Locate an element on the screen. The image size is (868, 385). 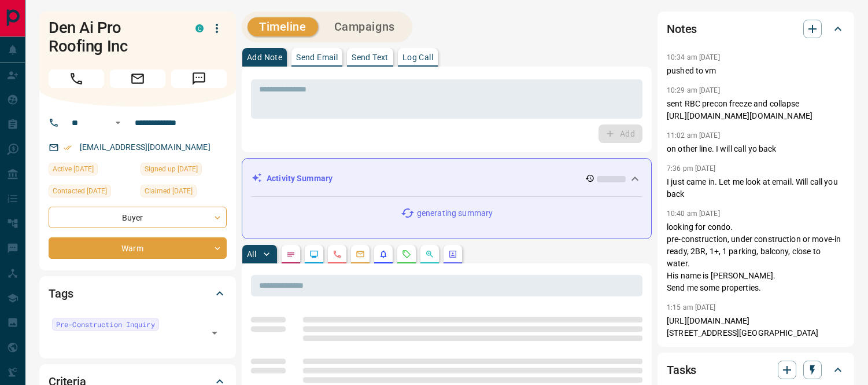
svg: Requests is located at coordinates (407, 254).